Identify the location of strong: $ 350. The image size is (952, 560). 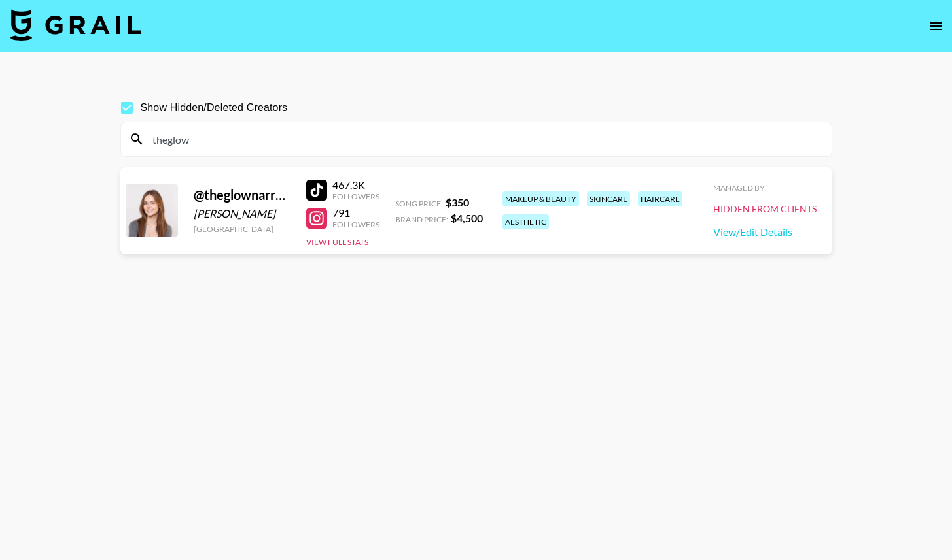
(458, 202).